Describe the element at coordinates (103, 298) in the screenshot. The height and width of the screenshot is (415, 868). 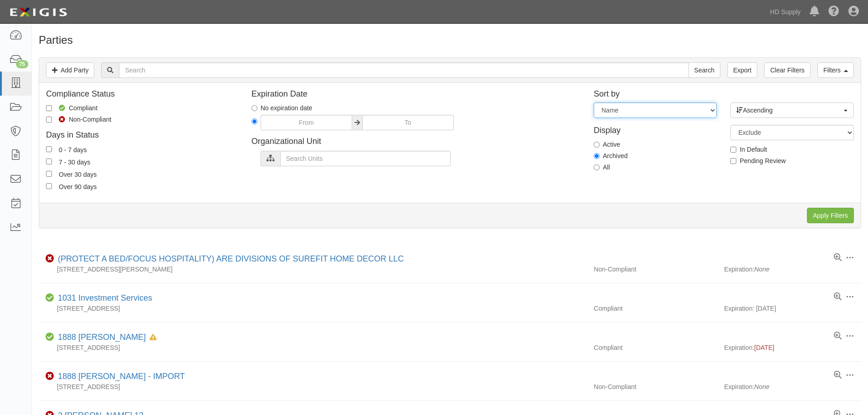
I see `div: 1031 Investment Services` at that location.